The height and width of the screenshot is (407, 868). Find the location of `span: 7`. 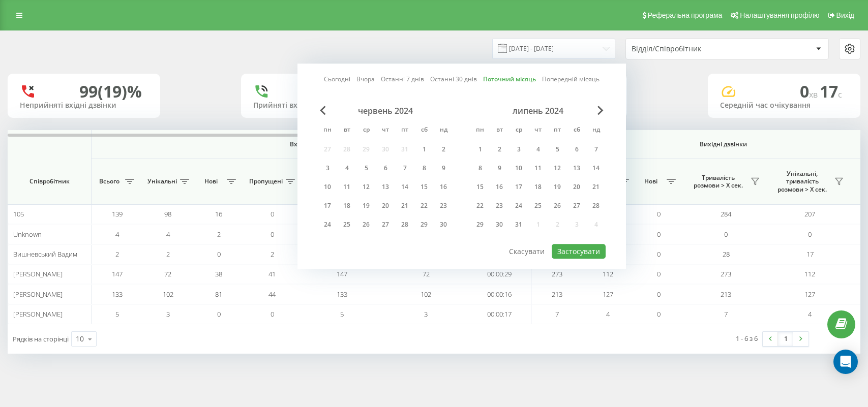

span: 7 is located at coordinates (726, 314).